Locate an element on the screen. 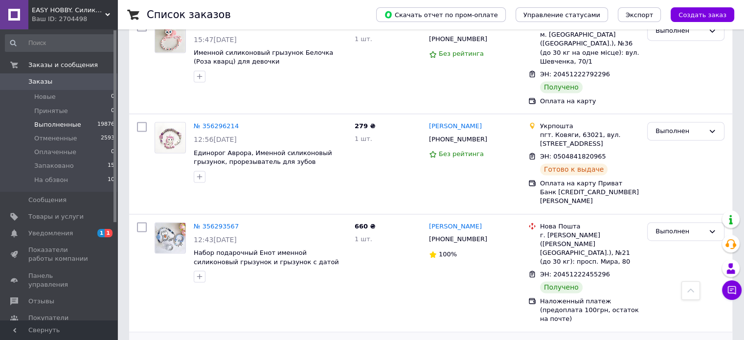  span: Показатели работы компании is located at coordinates (59, 254).